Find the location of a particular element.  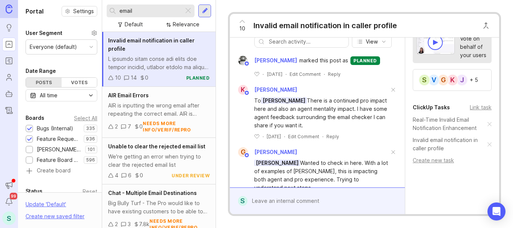

div: L ipsumdo sitam conse adi elits doe tempor incidid, utlabor etdolo ma aliqua en adm venia. Q nost... is located at coordinates (159, 63).